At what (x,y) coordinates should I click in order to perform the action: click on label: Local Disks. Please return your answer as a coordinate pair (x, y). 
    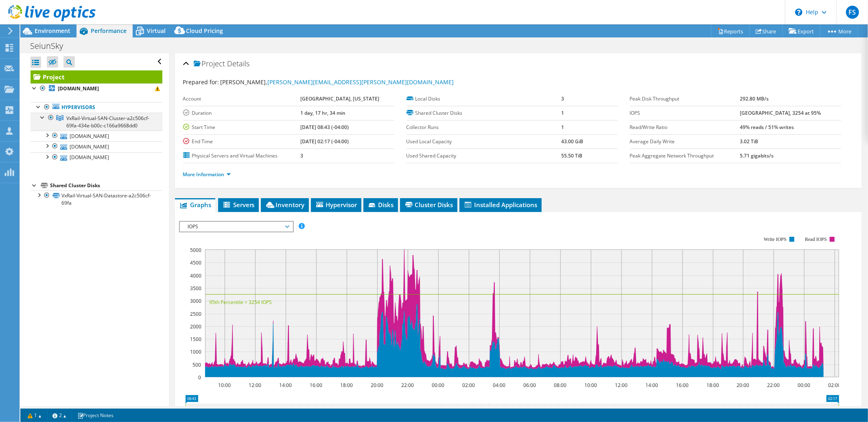
    Looking at the image, I should click on (484, 99).